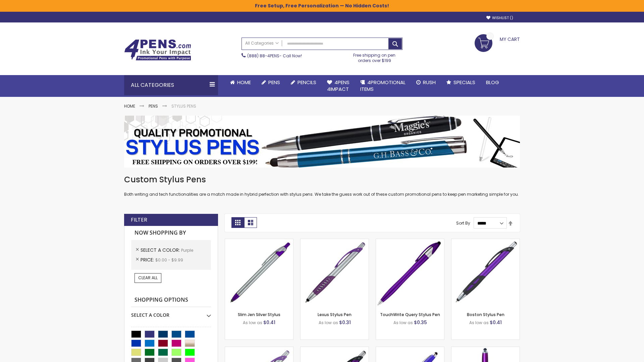  Describe the element at coordinates (334, 242) in the screenshot. I see `a: Lexus Stylus Pen-Purple` at that location.